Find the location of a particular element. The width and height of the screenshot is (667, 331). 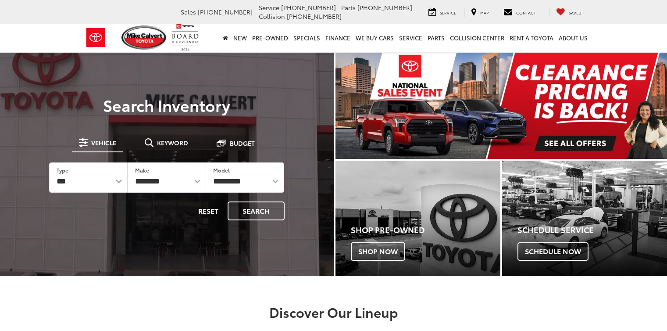

span: Saved is located at coordinates (575, 12).